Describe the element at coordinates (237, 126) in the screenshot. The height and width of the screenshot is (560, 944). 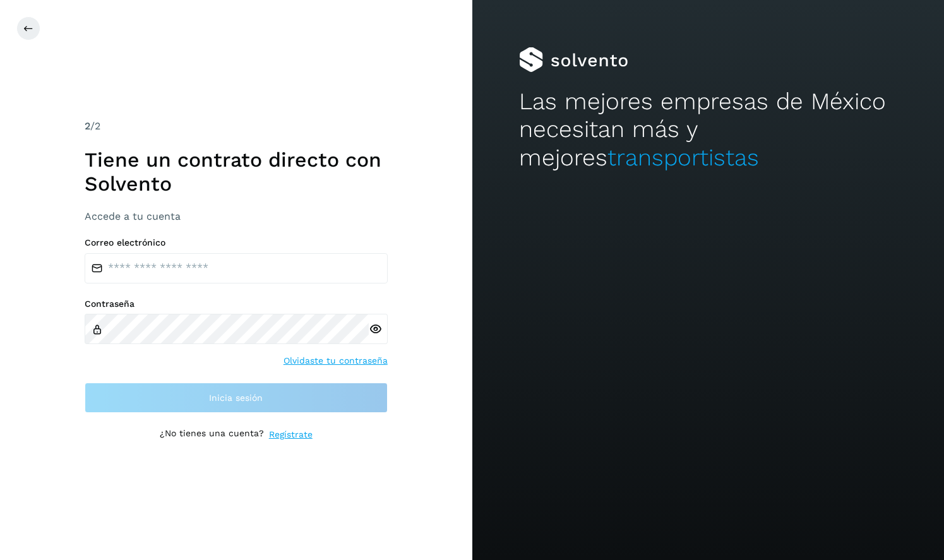
I see `div: /2` at that location.